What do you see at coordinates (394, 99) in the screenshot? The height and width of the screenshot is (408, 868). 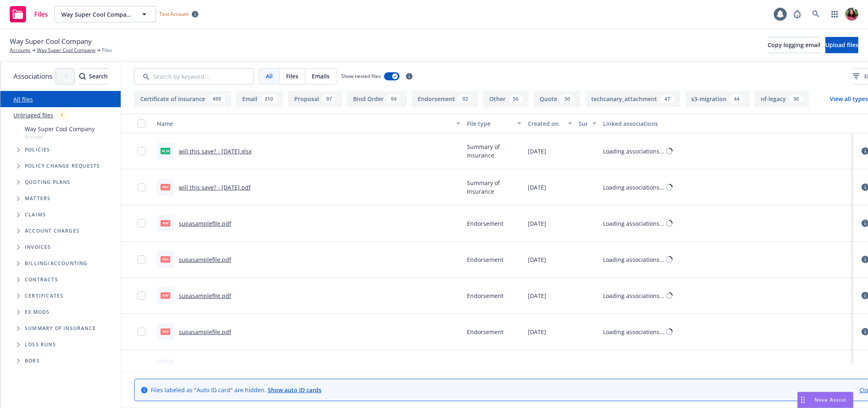 I see `div: 94` at bounding box center [394, 99].